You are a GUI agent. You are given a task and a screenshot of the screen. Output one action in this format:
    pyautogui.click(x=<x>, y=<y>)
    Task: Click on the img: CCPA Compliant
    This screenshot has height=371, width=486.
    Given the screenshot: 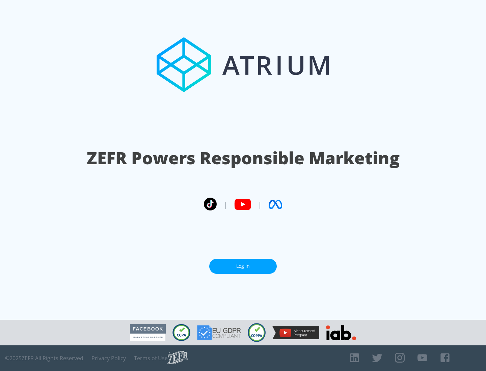 What is the action you would take?
    pyautogui.click(x=181, y=333)
    